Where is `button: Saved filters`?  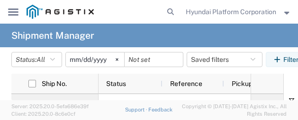
button: Saved filters is located at coordinates (225, 60).